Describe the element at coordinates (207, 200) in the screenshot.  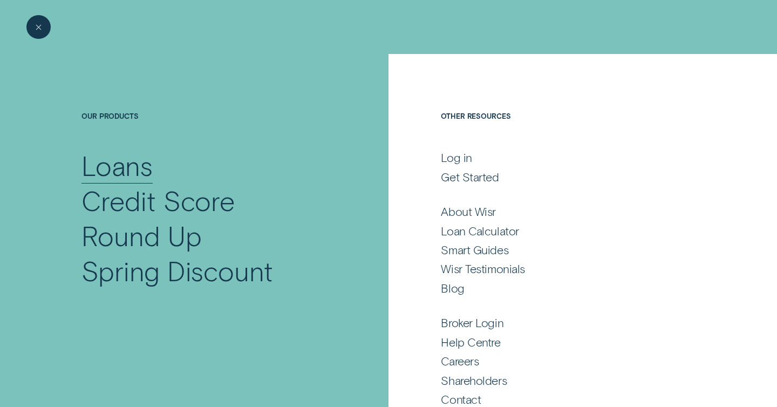
I see `a: Credit Score` at that location.